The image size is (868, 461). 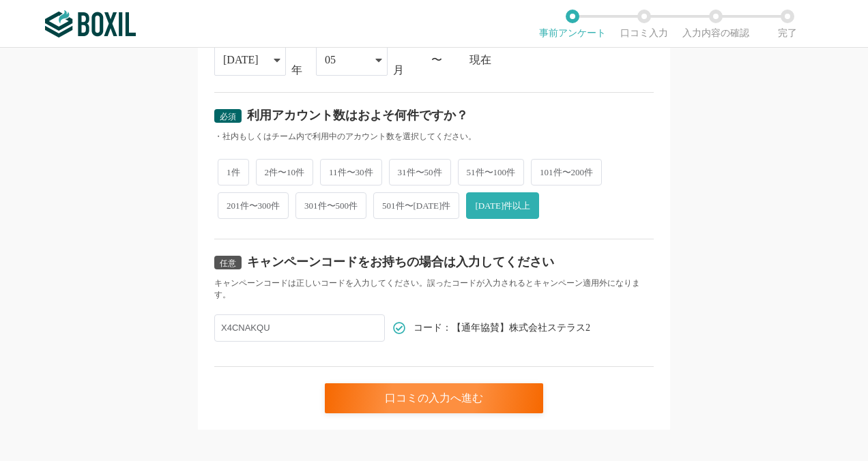 I want to click on img: ボクシルSaaS_ロゴ, so click(x=90, y=24).